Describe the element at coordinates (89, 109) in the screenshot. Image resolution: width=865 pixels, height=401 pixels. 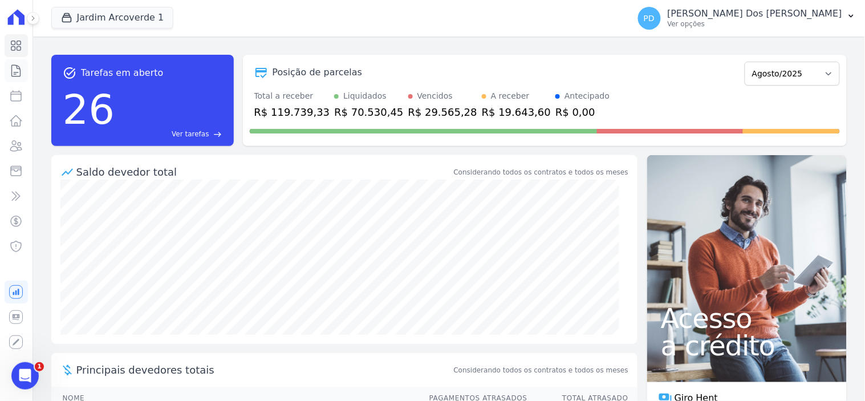
I see `div: 26` at that location.